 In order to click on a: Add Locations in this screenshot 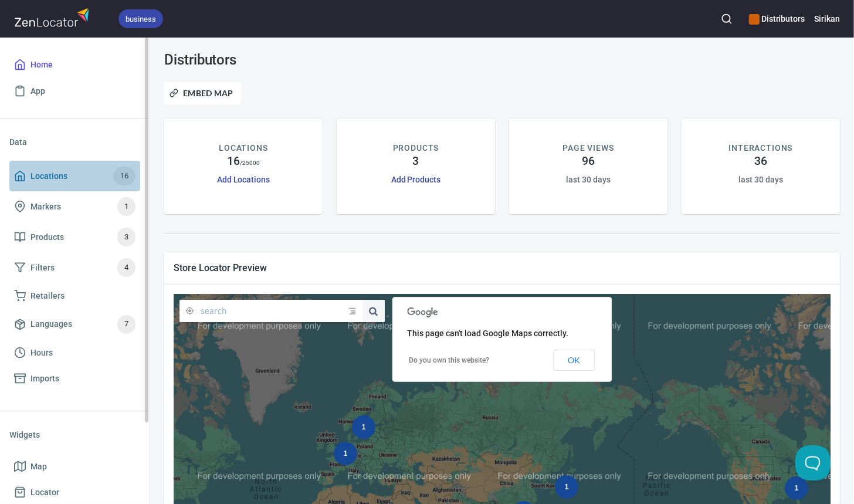, I will do `click(243, 180)`.